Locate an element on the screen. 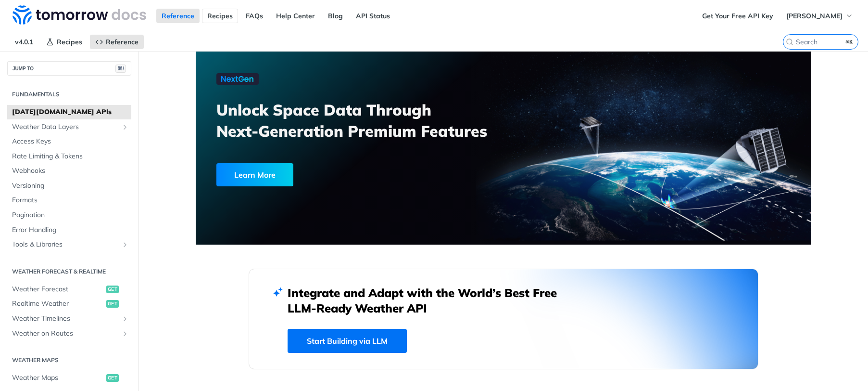 The height and width of the screenshot is (391, 868). a: Weather Mapsget is located at coordinates (69, 378).